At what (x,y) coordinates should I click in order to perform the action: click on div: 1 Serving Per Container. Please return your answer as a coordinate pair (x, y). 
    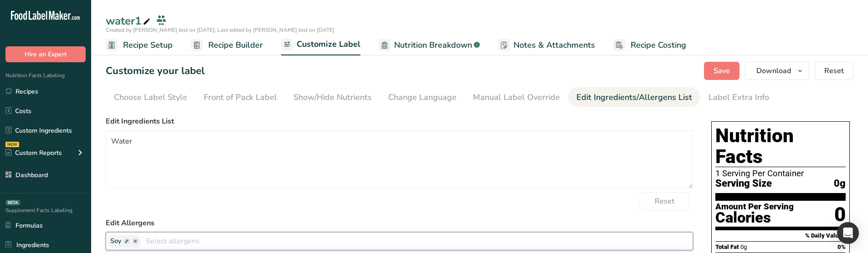
    Looking at the image, I should click on (780, 174).